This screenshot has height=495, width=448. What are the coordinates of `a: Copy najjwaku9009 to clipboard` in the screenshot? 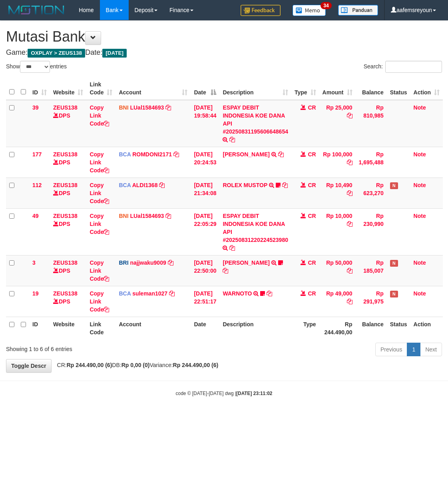 It's located at (171, 263).